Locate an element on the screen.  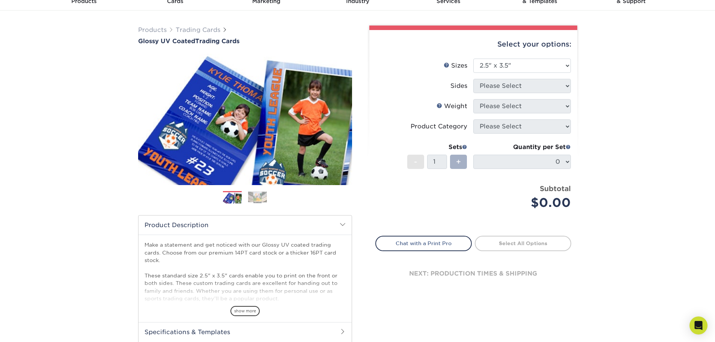
a: Trading Cards is located at coordinates (198, 30).